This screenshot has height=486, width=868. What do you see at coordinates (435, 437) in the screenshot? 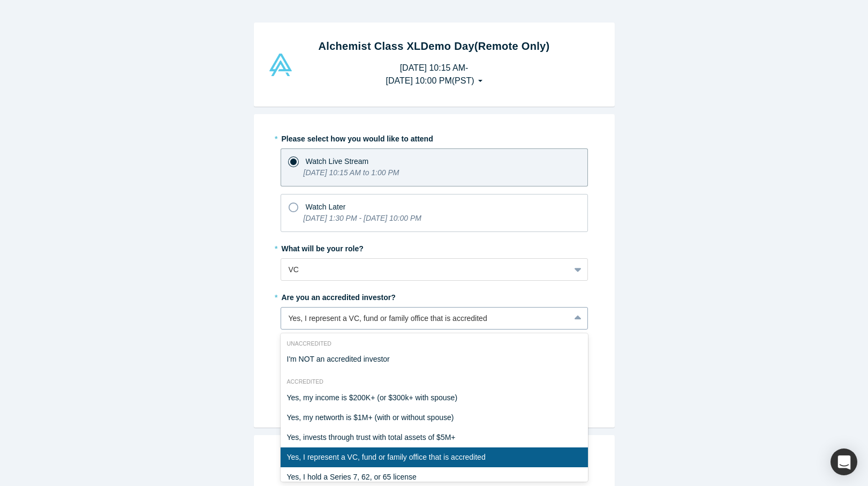
I see `div: Yes, invests through trust with total assets of $5M+` at bounding box center [435, 437].